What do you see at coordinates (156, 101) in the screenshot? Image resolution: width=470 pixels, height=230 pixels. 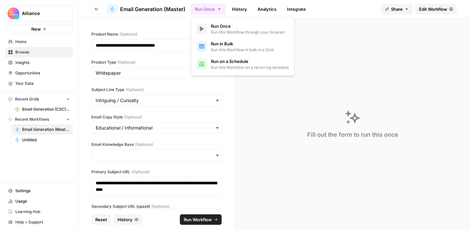 I see `input: Intriguing / Curiosity` at bounding box center [156, 101].